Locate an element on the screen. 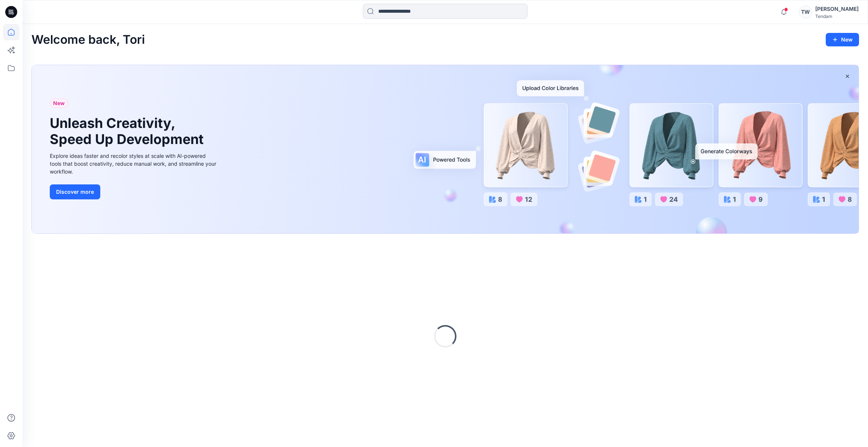 The image size is (868, 447). div: TW is located at coordinates (806, 12).